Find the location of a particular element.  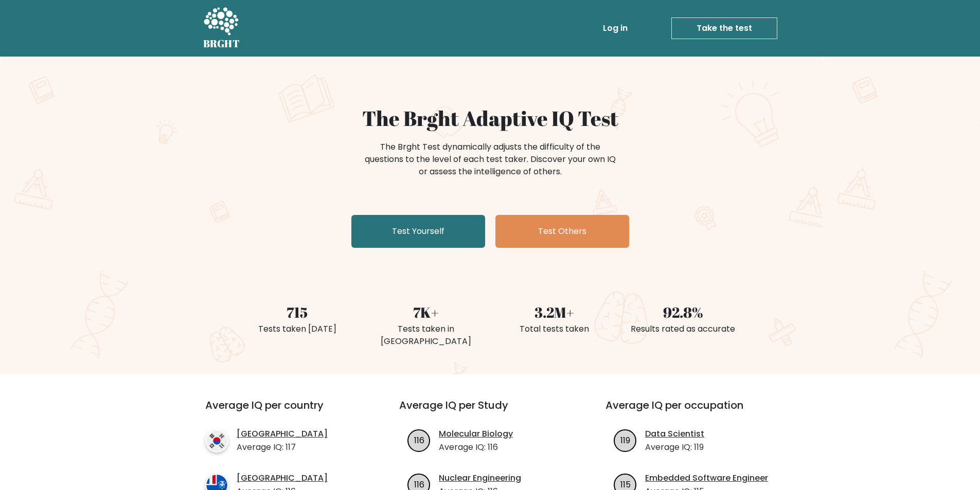

h3: Average IQ per country is located at coordinates (283, 412).